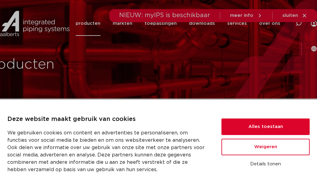 This screenshot has height=188, width=317. What do you see at coordinates (266, 164) in the screenshot?
I see `button: Details tonen` at bounding box center [266, 164].